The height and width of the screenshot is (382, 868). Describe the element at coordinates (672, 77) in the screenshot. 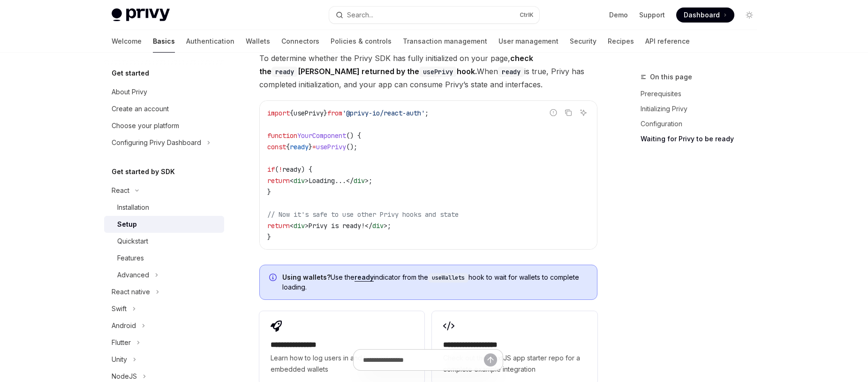

I see `span: On this page` at that location.